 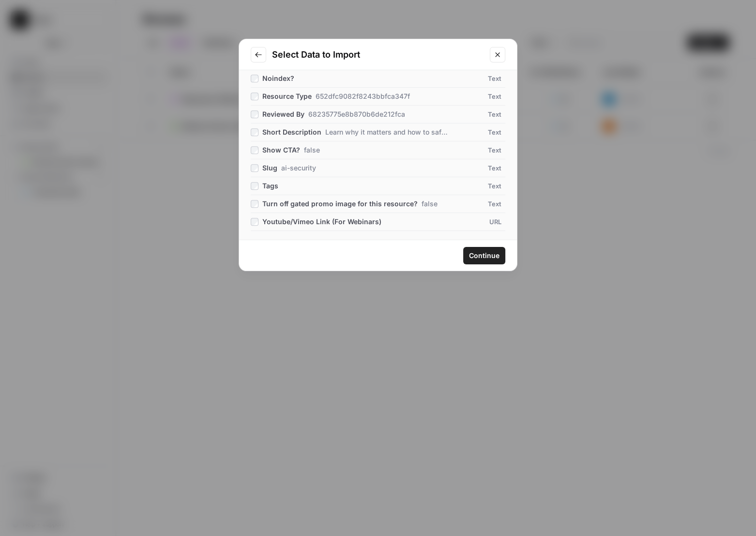 I want to click on input: Noindex?, so click(x=255, y=78).